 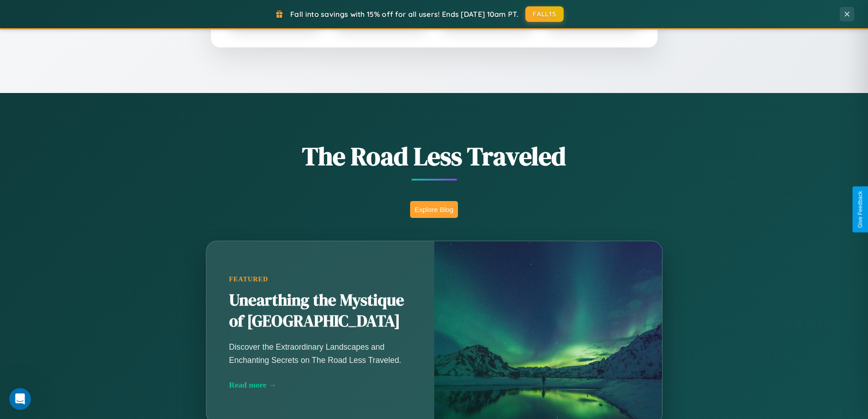 What do you see at coordinates (320, 353) in the screenshot?
I see `p: Discover the Extraordinary Landscapes and Enchanting Secrets on The Road Less Traveled.` at bounding box center [320, 353].